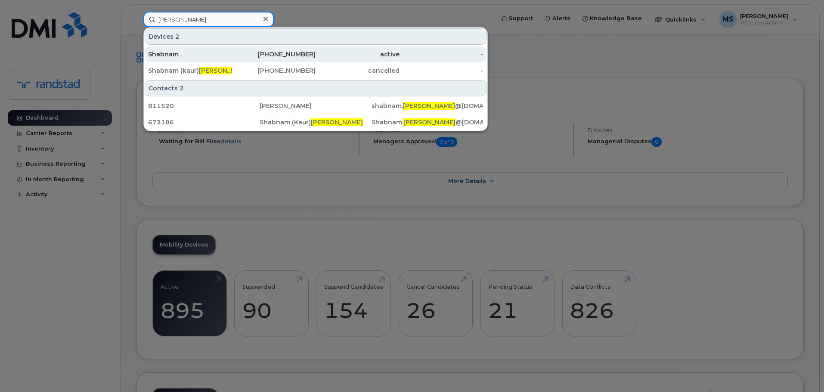  What do you see at coordinates (315, 122) in the screenshot?
I see `div: Shabnam (Kaur)` at bounding box center [315, 122].